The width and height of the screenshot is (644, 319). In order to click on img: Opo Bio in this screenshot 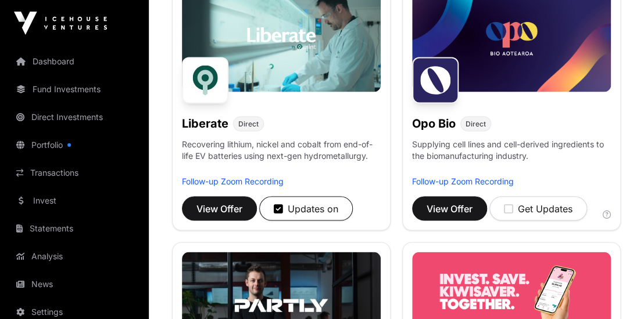, I will do `click(435, 80)`.